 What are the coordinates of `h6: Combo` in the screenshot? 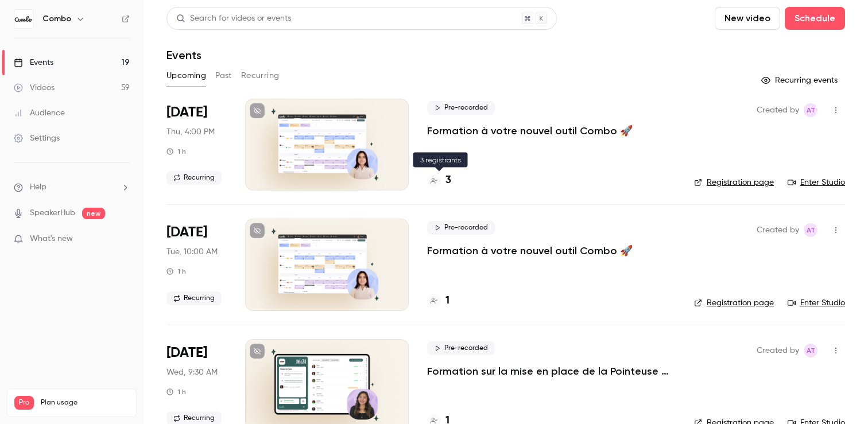 It's located at (57, 19).